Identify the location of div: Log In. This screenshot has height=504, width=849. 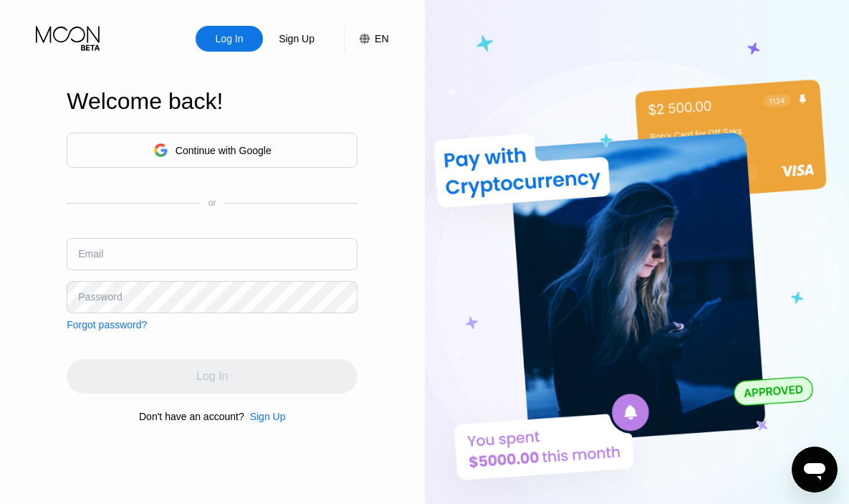
(229, 39).